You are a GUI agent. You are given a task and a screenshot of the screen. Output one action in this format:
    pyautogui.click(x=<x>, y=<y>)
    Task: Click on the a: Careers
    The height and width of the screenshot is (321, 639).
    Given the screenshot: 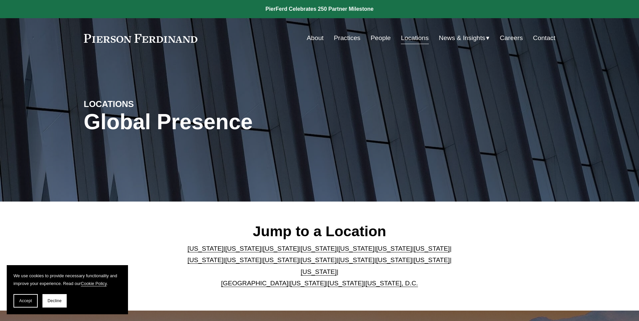 What is the action you would take?
    pyautogui.click(x=511, y=38)
    